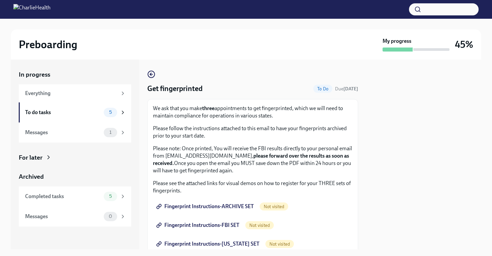 This screenshot has height=256, width=492. Describe the element at coordinates (199, 225) in the screenshot. I see `a: Fingerprint Instructions-FBI SET` at that location.